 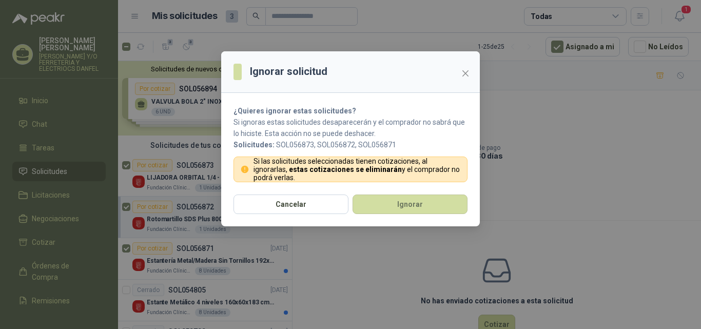 What do you see at coordinates (291, 204) in the screenshot?
I see `button: Cancelar` at bounding box center [291, 204].